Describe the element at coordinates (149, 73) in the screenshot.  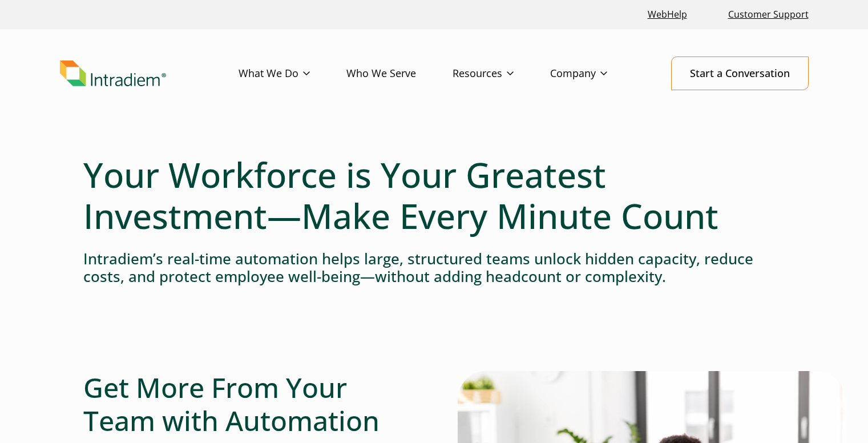
I see `a: Link to homepage of Intradiem` at that location.